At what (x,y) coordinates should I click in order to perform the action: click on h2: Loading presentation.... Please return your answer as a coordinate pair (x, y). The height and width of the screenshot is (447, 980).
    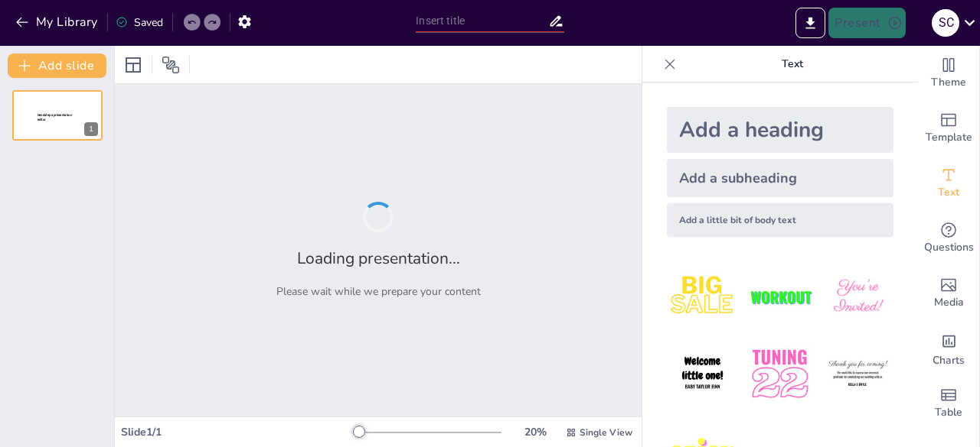
    Looking at the image, I should click on (378, 259).